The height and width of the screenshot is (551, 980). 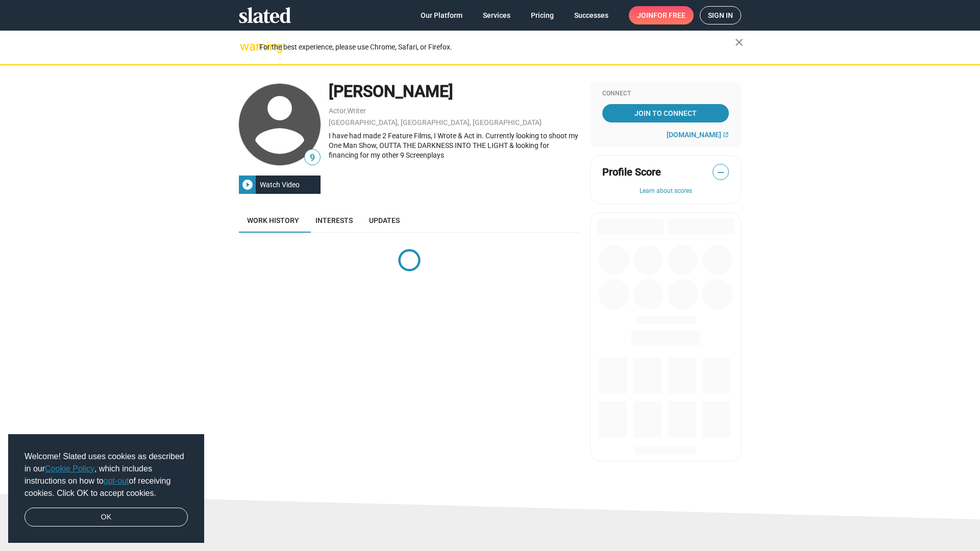 I want to click on span: Services, so click(x=497, y=16).